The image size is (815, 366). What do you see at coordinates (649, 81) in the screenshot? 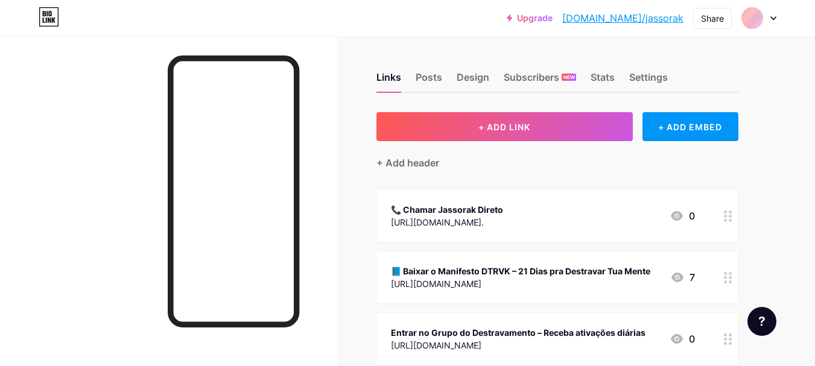
I see `div: Settings` at bounding box center [649, 81].